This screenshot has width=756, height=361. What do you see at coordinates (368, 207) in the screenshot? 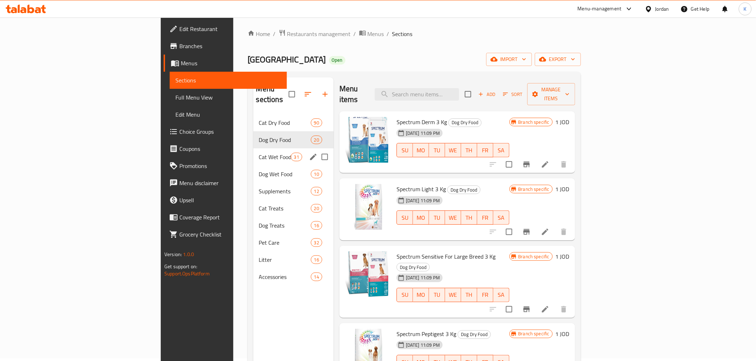
I see `img: Spectrum Light 3 Kg` at bounding box center [368, 207].